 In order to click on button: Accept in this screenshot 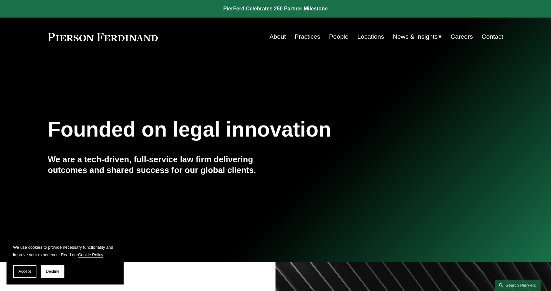, I will do `click(25, 272)`.